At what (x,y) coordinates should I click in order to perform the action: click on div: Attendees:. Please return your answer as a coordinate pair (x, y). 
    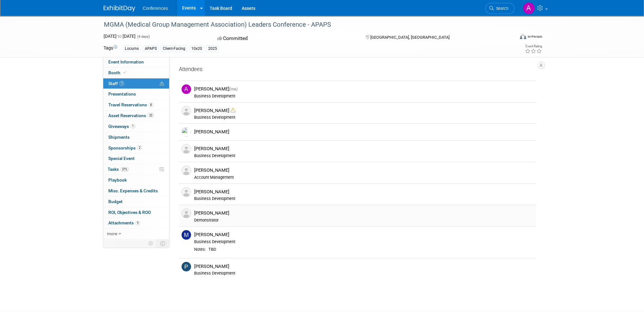
    Looking at the image, I should click on (357, 70).